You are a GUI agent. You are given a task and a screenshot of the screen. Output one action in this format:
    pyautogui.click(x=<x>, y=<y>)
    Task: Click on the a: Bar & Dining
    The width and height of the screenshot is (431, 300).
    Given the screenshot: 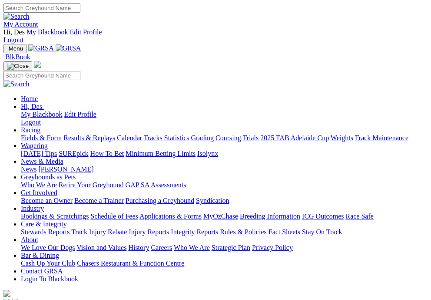 What is the action you would take?
    pyautogui.click(x=40, y=255)
    